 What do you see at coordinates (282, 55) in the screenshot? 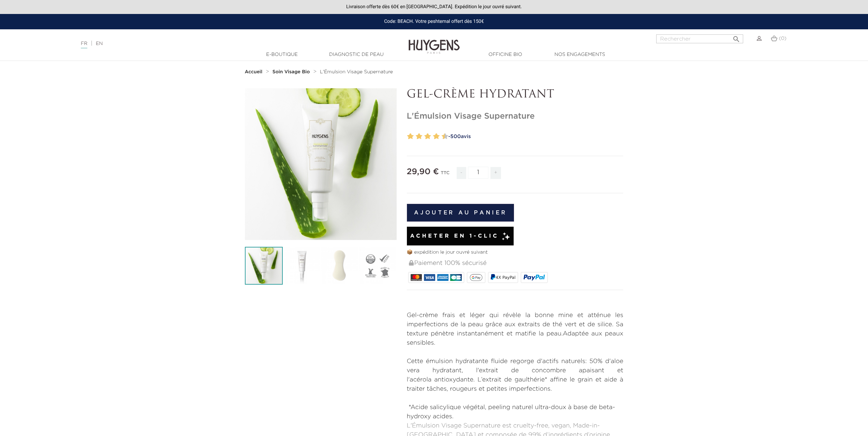
I see `a: E-Boutique` at bounding box center [282, 55].